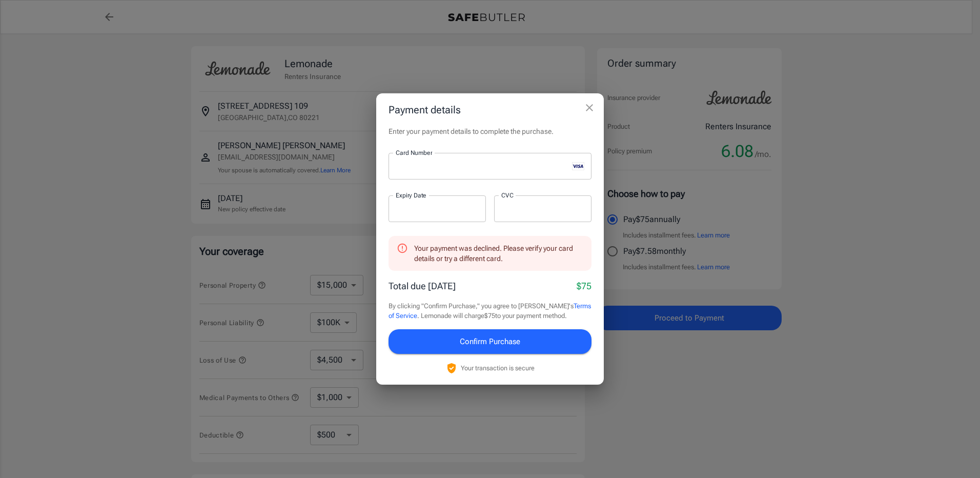 This screenshot has width=980, height=478. What do you see at coordinates (490, 342) in the screenshot?
I see `span: Confirm Purchase` at bounding box center [490, 342].